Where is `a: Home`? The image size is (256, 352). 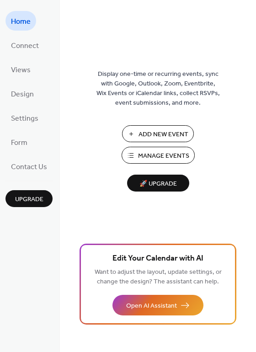 a: Home is located at coordinates (21, 21).